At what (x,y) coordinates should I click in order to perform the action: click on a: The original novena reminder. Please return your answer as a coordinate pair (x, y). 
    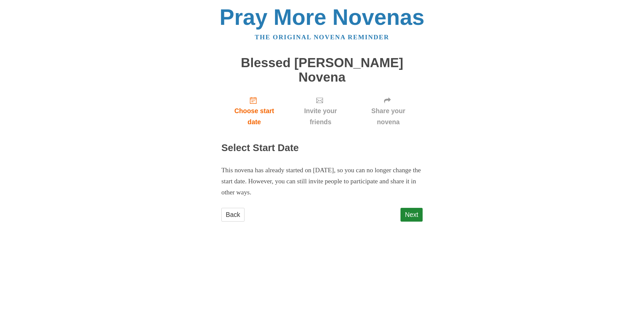
    Looking at the image, I should click on (322, 37).